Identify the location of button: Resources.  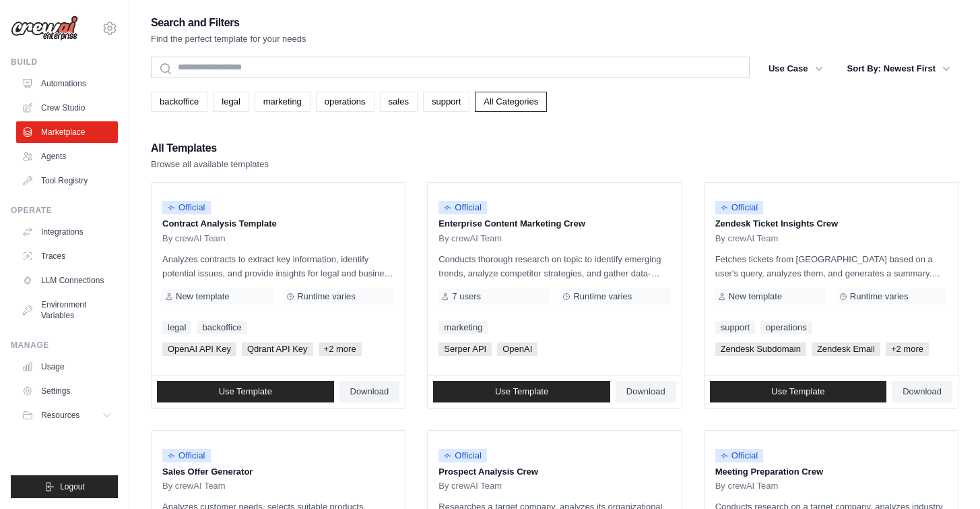
(67, 415).